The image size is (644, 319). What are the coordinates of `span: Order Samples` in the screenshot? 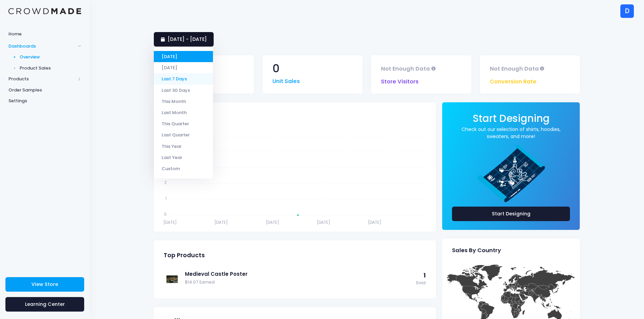 It's located at (44, 90).